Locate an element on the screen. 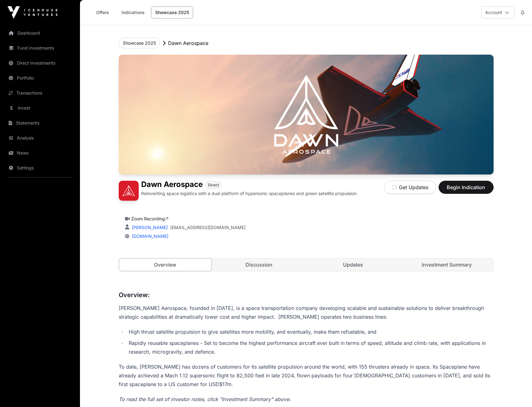 The height and width of the screenshot is (407, 532). a: Transactions is located at coordinates (40, 93).